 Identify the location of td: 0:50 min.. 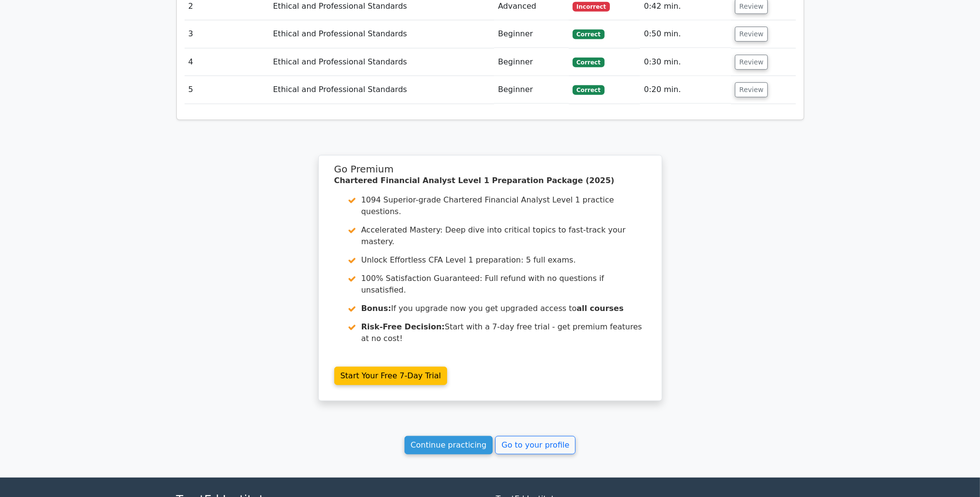
(686, 34).